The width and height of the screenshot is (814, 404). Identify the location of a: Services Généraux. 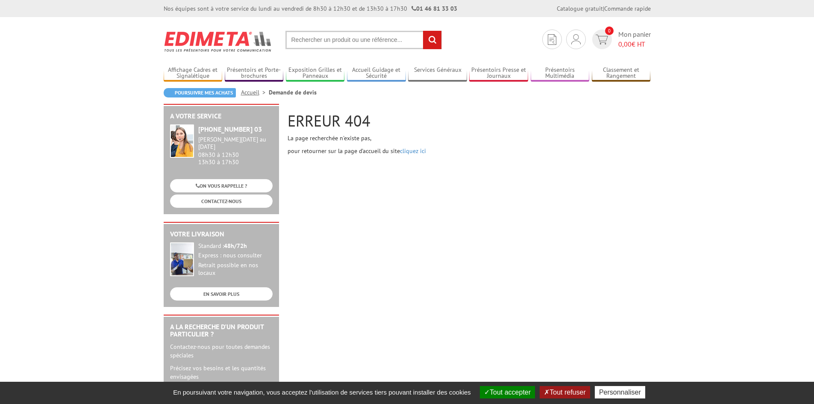
(438, 73).